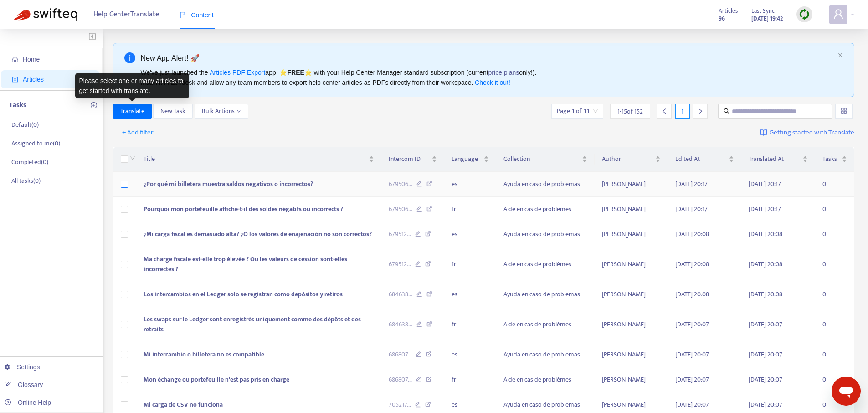 This screenshot has height=413, width=868. I want to click on th: Language, so click(470, 159).